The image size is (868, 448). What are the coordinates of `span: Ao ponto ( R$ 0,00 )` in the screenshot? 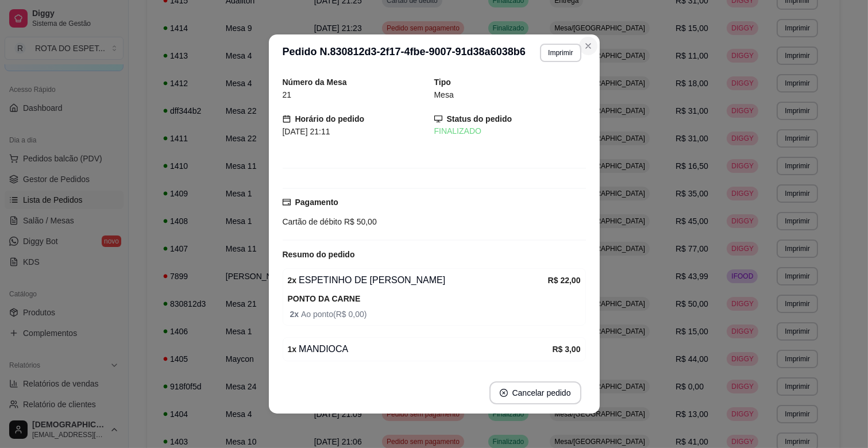 It's located at (436, 314).